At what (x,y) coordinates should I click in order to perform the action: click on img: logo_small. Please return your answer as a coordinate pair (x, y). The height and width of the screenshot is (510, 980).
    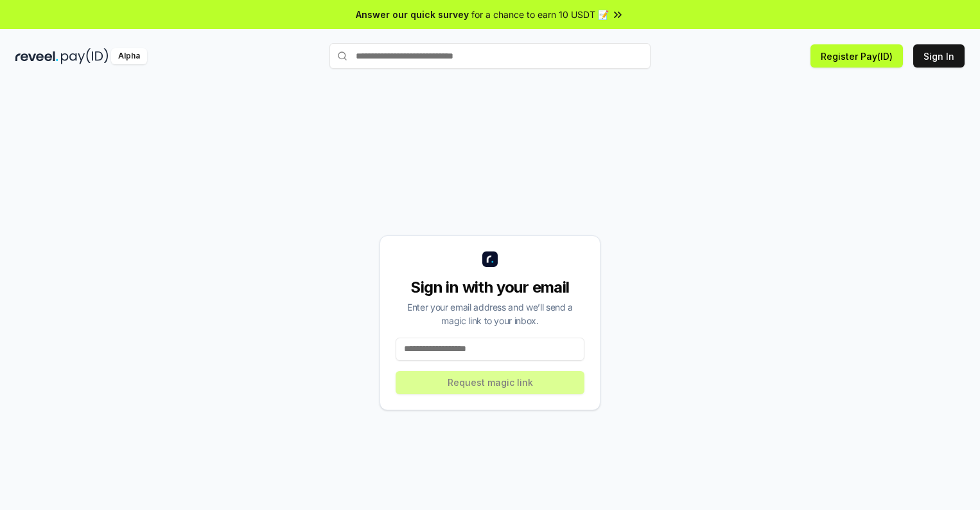
    Looking at the image, I should click on (490, 259).